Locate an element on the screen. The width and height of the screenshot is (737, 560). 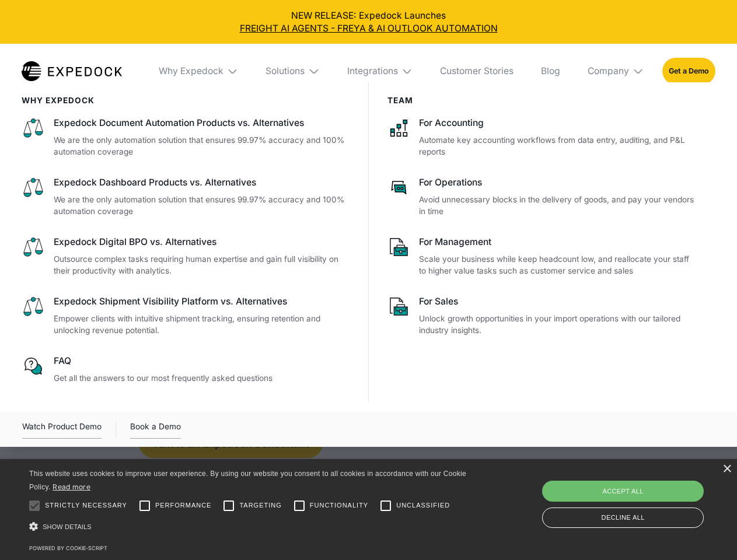
span: Show details is located at coordinates (67, 527).